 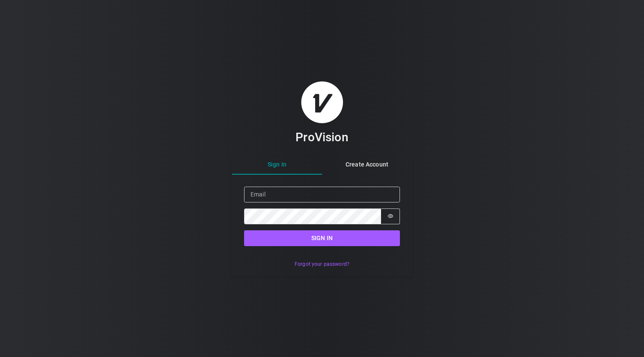 I want to click on button: Sign In, so click(x=277, y=165).